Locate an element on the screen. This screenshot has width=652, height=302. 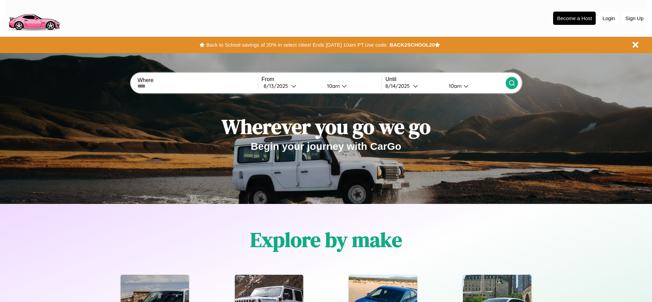
label: Until is located at coordinates (445, 79).